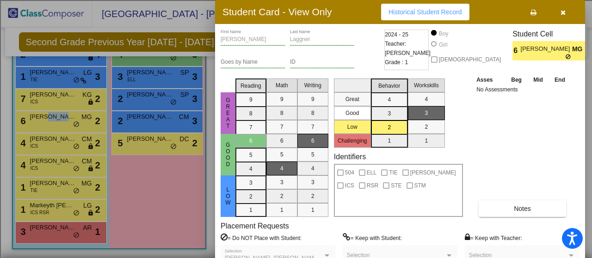 Image resolution: width=592 pixels, height=258 pixels. Describe the element at coordinates (425, 12) in the screenshot. I see `button: Historical Student Record` at that location.